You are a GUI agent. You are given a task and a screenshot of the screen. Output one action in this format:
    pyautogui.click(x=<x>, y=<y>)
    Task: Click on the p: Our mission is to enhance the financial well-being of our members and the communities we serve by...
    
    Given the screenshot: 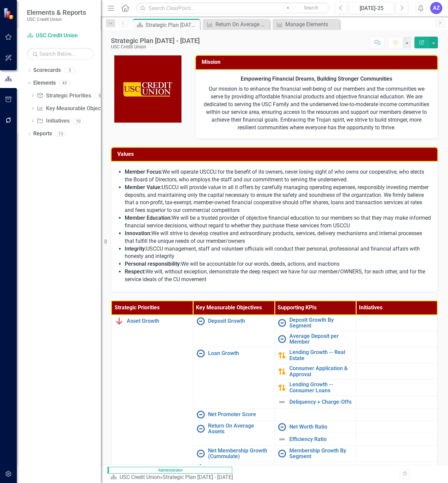 What is the action you would take?
    pyautogui.click(x=317, y=107)
    